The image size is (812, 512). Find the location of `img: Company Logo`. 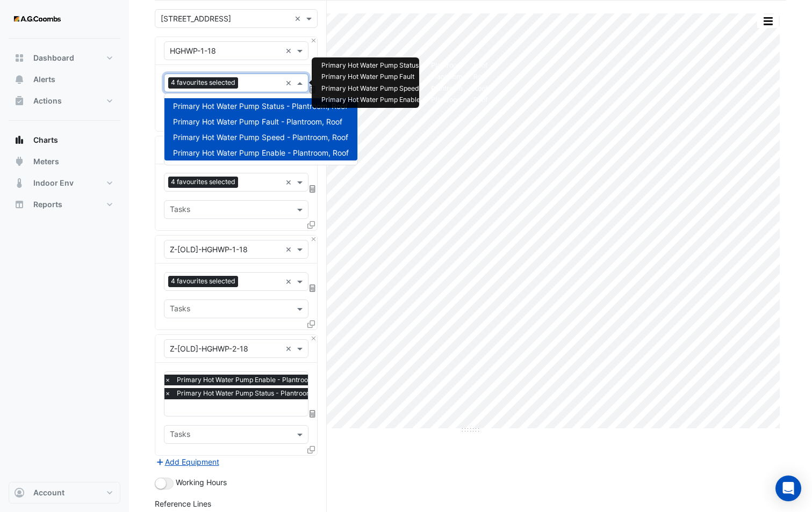

img: Company Logo is located at coordinates (37, 19).